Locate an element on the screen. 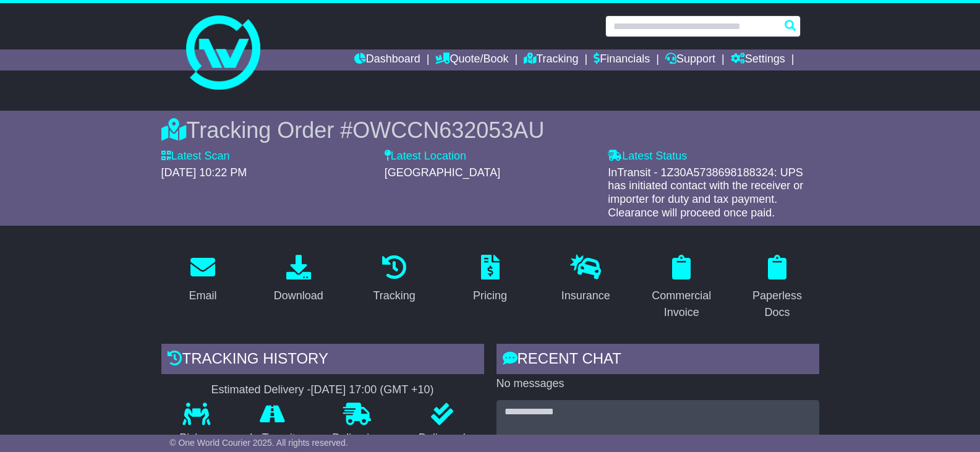 Image resolution: width=980 pixels, height=452 pixels. a: Email is located at coordinates (202, 279).